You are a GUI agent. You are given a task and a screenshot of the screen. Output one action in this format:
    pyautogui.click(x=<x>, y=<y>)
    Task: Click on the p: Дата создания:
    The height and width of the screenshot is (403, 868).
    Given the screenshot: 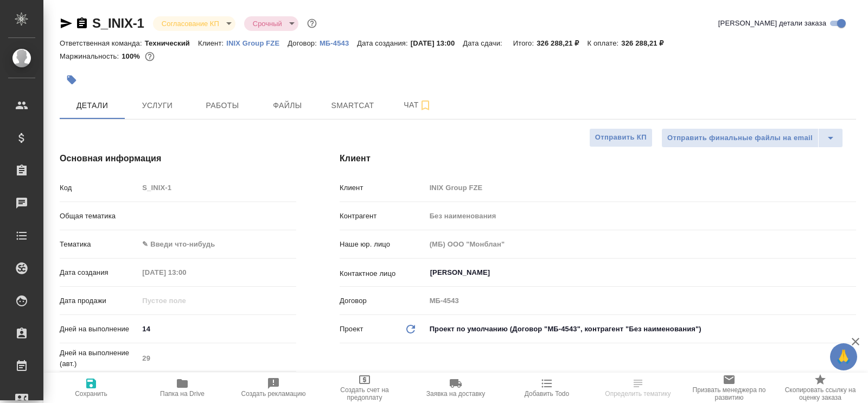 What is the action you would take?
    pyautogui.click(x=383, y=43)
    